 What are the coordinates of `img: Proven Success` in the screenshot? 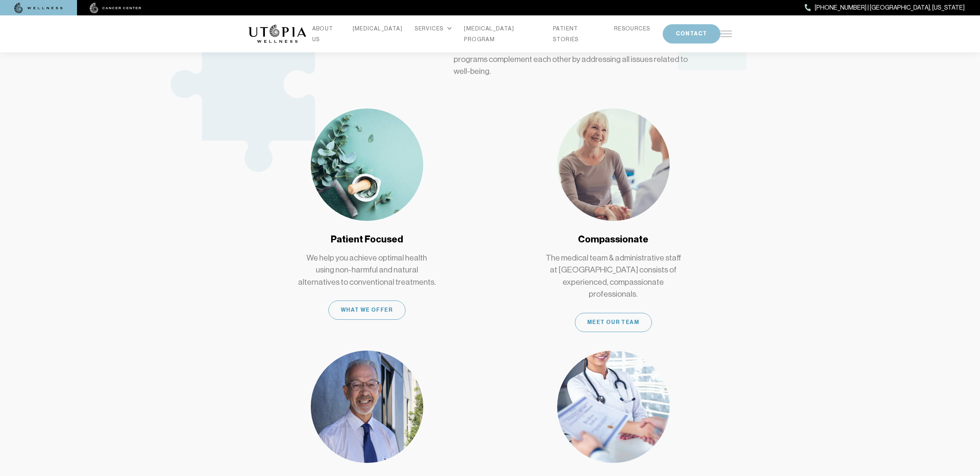 It's located at (613, 407).